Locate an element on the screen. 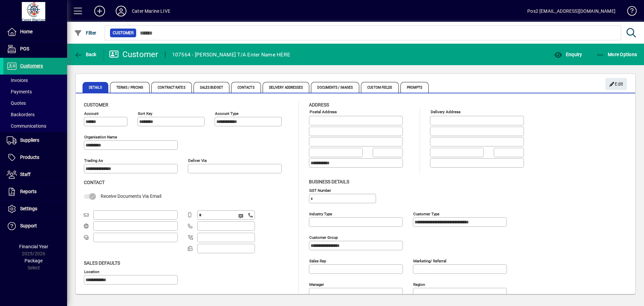 This screenshot has height=306, width=644. mat-label: Manager is located at coordinates (317, 284).